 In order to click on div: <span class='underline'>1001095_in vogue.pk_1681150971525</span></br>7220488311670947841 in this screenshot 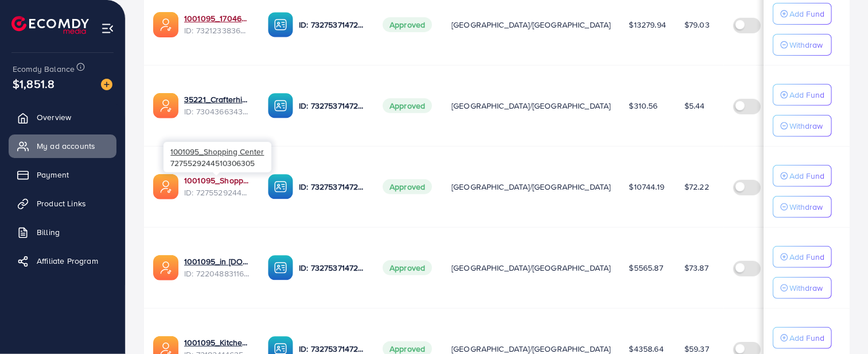, I will do `click(217, 267)`.